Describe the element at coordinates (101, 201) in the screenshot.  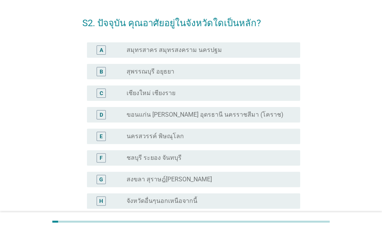
I see `div: H` at that location.